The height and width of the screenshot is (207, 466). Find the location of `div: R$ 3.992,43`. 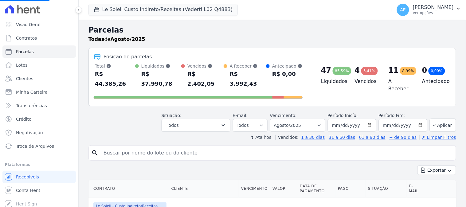

div: R$ 3.992,43 is located at coordinates (248, 79).